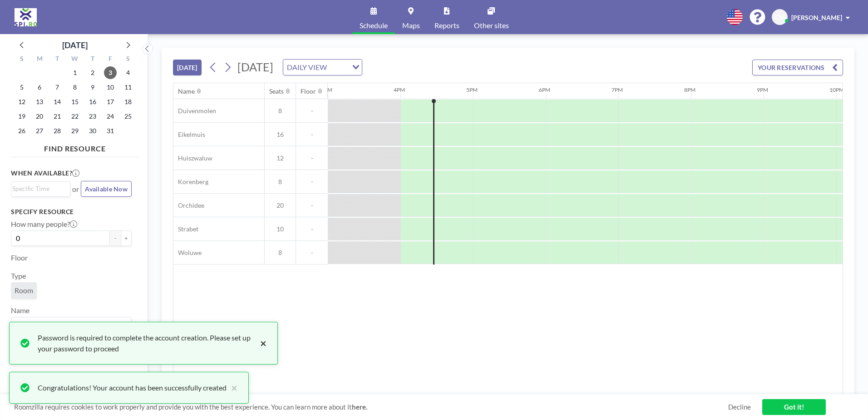 The width and height of the screenshot is (868, 420). Describe the element at coordinates (22, 87) in the screenshot. I see `span: Sunday, October 5, 2025` at that location.